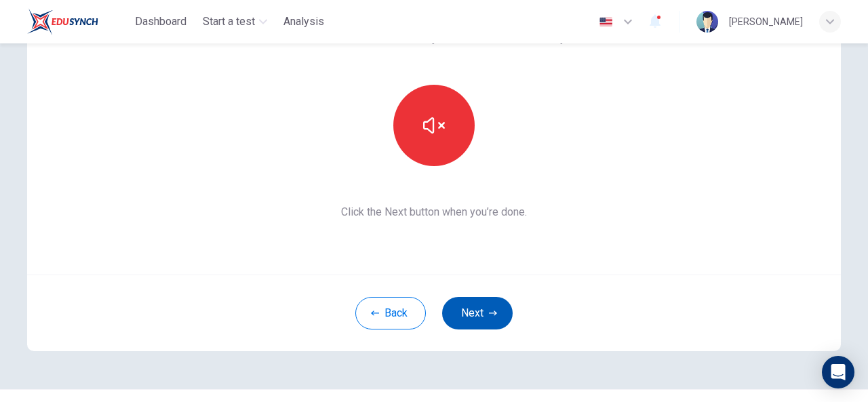  What do you see at coordinates (391, 313) in the screenshot?
I see `button: Back` at bounding box center [391, 313].